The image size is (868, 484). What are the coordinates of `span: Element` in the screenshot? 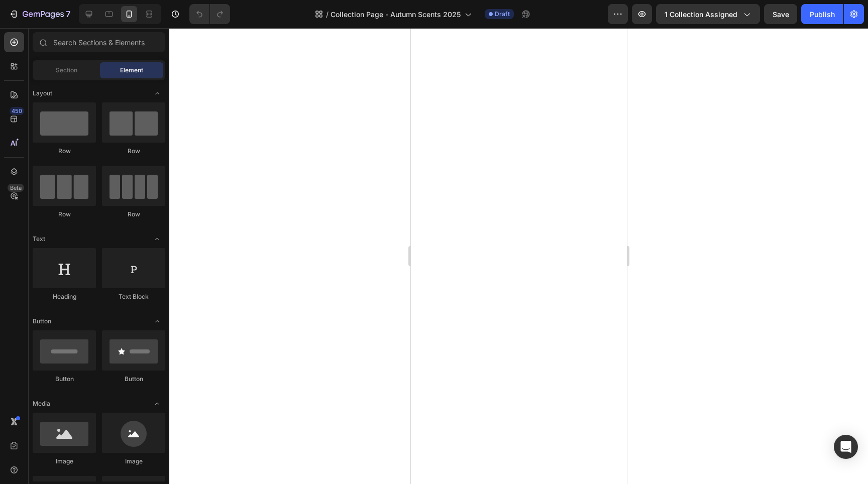 It's located at (132, 70).